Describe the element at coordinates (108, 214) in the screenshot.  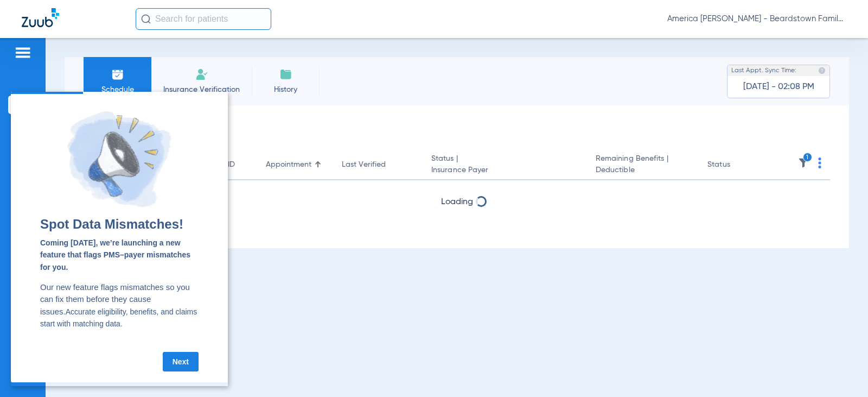
I see `p: Accurate eligibility, benefits, and claims start with matching data.` at that location.